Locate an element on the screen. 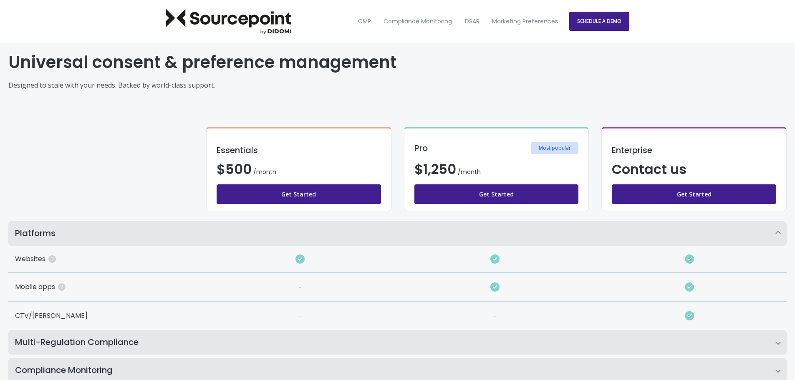 This screenshot has height=380, width=795. h2: Platforms is located at coordinates (397, 233).